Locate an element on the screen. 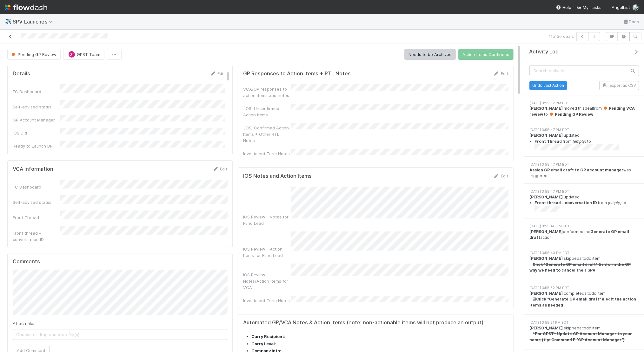 The height and width of the screenshot is (352, 644). span: AngelList is located at coordinates (621, 7).